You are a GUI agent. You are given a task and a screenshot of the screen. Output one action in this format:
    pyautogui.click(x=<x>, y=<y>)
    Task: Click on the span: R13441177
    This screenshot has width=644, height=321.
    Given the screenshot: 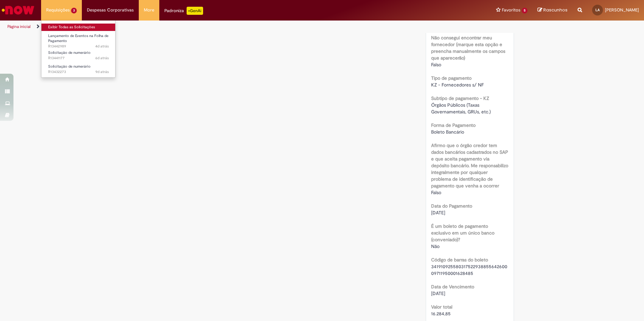 What is the action you would take?
    pyautogui.click(x=78, y=58)
    